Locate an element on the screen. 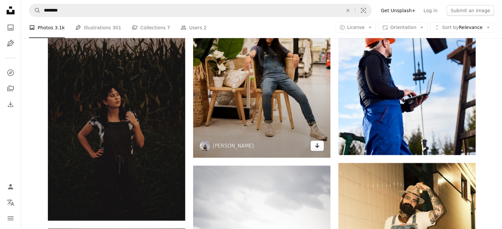 The width and height of the screenshot is (502, 229). span: 301 is located at coordinates (117, 28).